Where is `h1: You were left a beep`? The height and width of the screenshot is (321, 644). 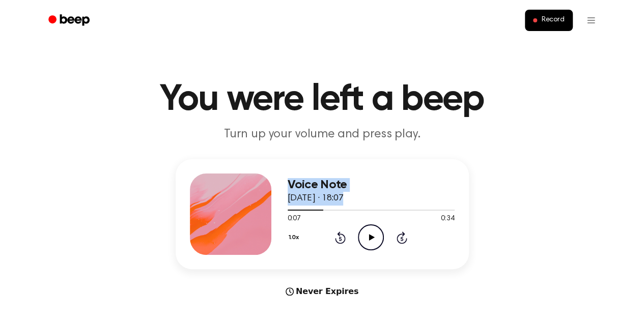
h1: You were left a beep is located at coordinates (322, 100).